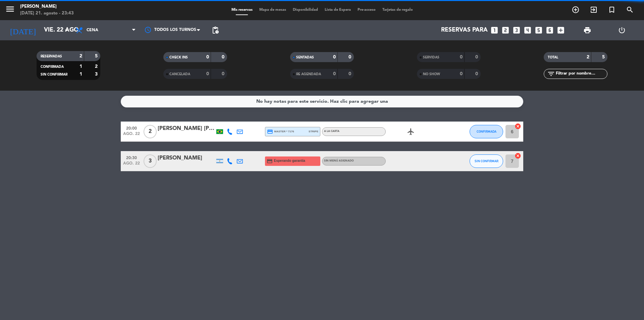  What do you see at coordinates (594, 10) in the screenshot?
I see `i: exit_to_app` at bounding box center [594, 10].